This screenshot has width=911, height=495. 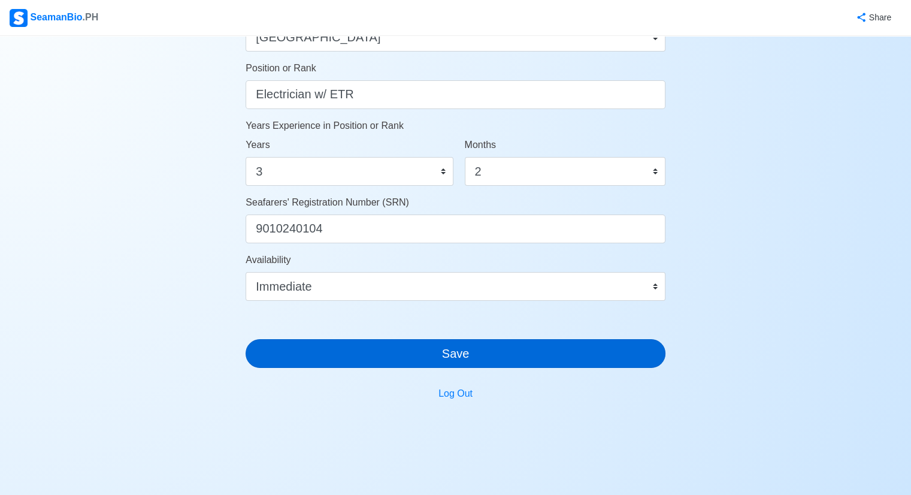 What do you see at coordinates (268, 260) in the screenshot?
I see `label: Availability` at bounding box center [268, 260].